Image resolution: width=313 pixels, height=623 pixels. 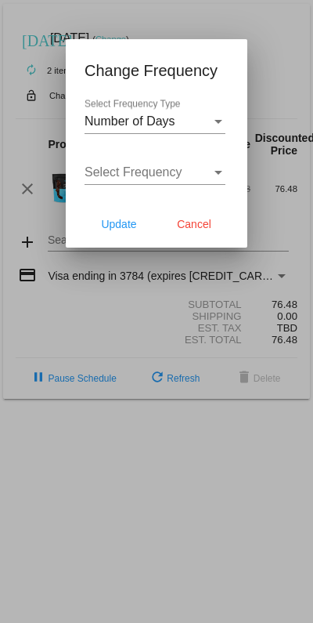 What do you see at coordinates (118, 224) in the screenshot?
I see `span: Update` at bounding box center [118, 224].